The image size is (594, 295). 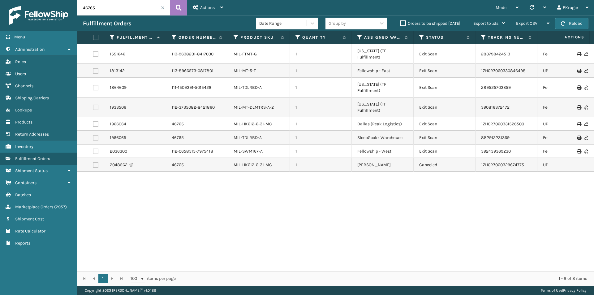 What do you see at coordinates (503, 165) in the screenshot?
I see `a: 1ZH0R7060329674775` at bounding box center [503, 165].